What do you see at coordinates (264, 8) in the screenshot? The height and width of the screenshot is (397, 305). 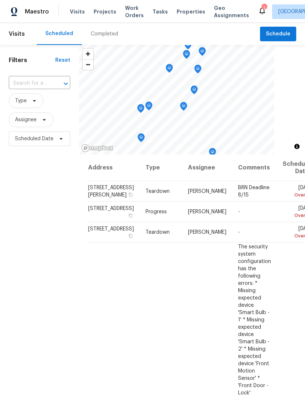 I see `div: 1` at bounding box center [264, 8].